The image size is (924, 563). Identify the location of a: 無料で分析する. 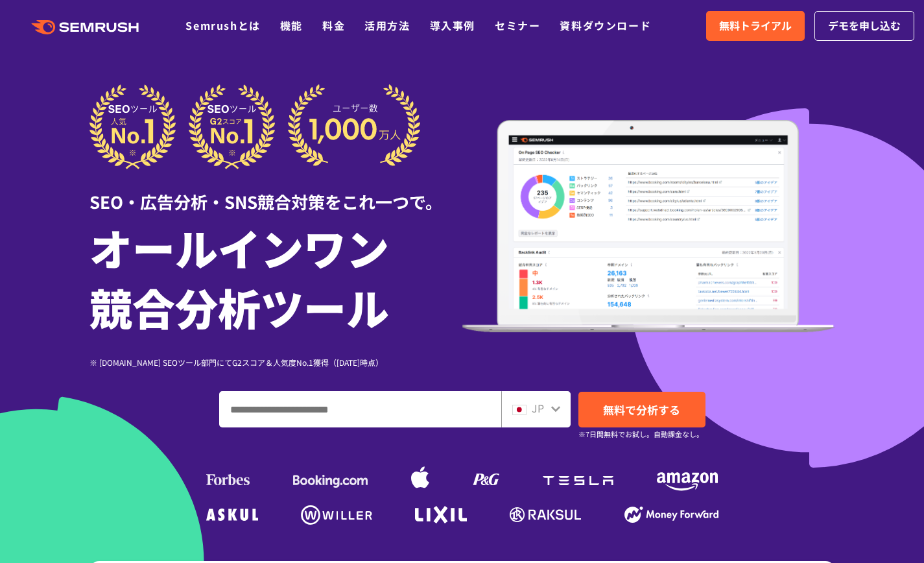
(642, 409).